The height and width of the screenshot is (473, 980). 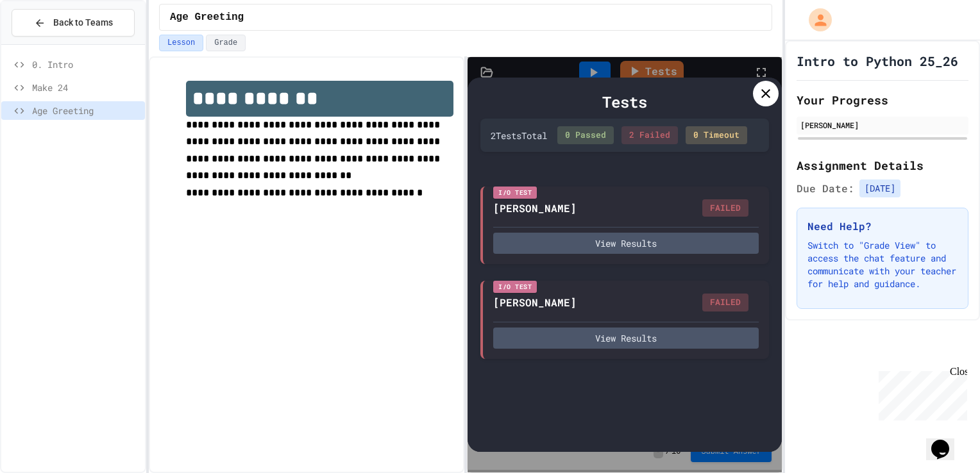 I want to click on h1: Intro to Python 25_26, so click(x=878, y=61).